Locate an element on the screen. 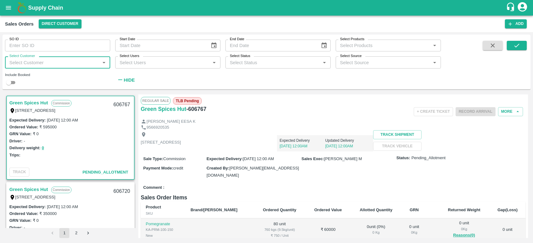 The image size is (533, 243). p: Pomegranate is located at coordinates (163, 224).